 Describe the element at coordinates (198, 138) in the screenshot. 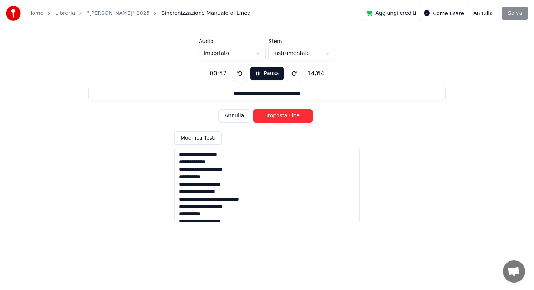

I see `button: Modifica Testi` at that location.